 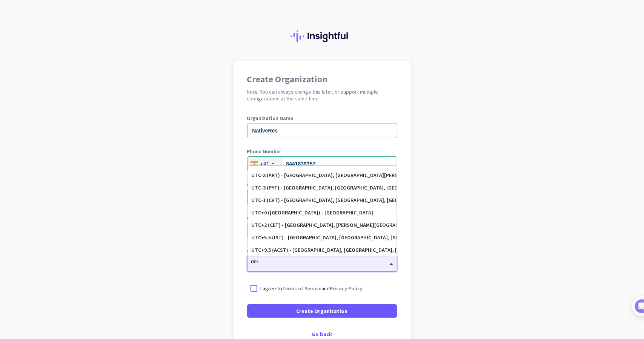 What do you see at coordinates (322, 211) in the screenshot?
I see `div: Options List` at bounding box center [322, 211].